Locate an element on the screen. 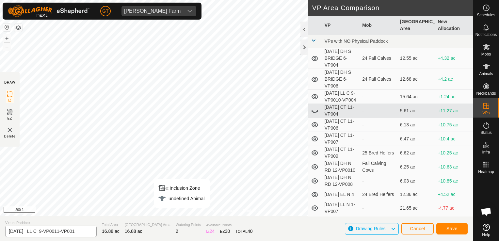  span: GT is located at coordinates (105, 11).